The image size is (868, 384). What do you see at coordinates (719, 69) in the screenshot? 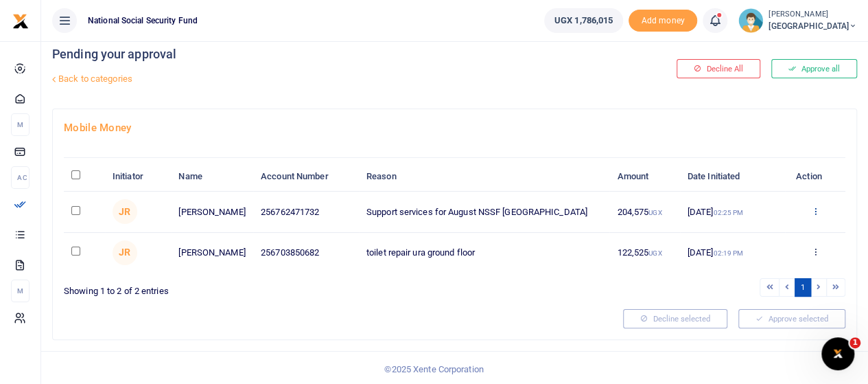
I see `button: Decline All` at bounding box center [719, 69].